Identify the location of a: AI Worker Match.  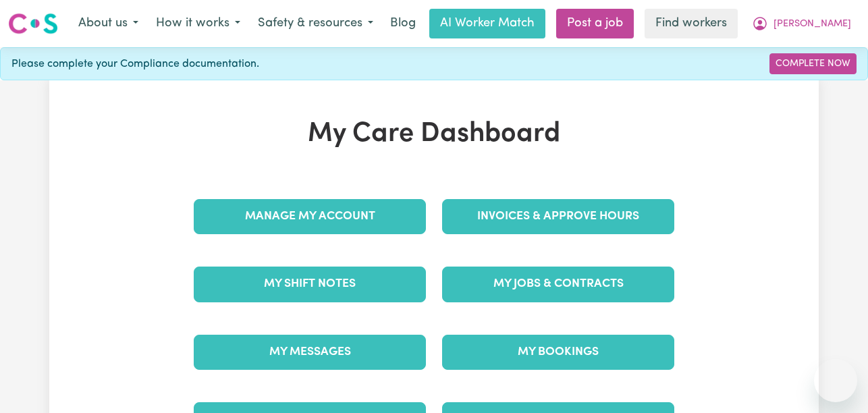
(487, 23).